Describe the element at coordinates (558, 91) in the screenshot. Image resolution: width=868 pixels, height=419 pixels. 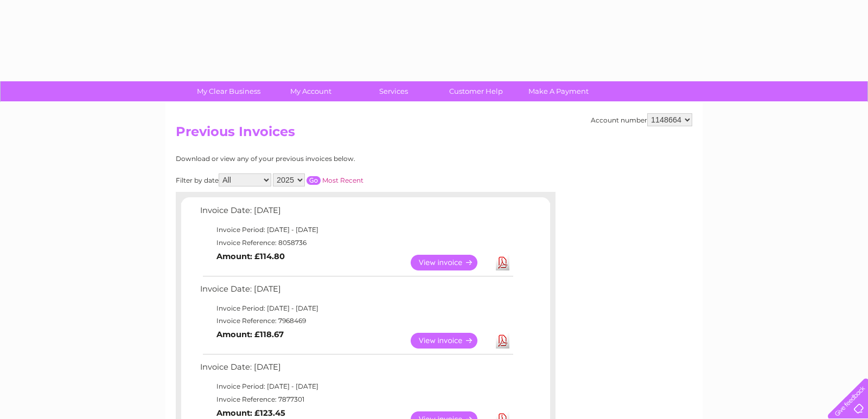
I see `a: Make A Payment` at that location.